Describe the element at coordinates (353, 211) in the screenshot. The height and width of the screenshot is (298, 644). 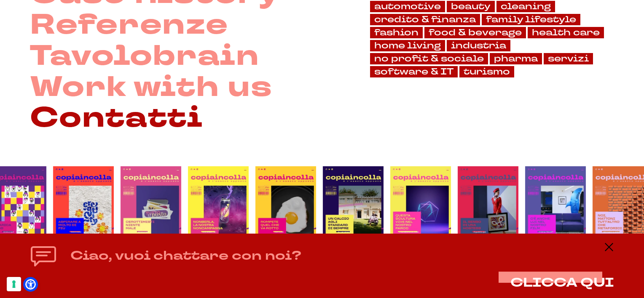
I see `img: copertina numero 28` at that location.